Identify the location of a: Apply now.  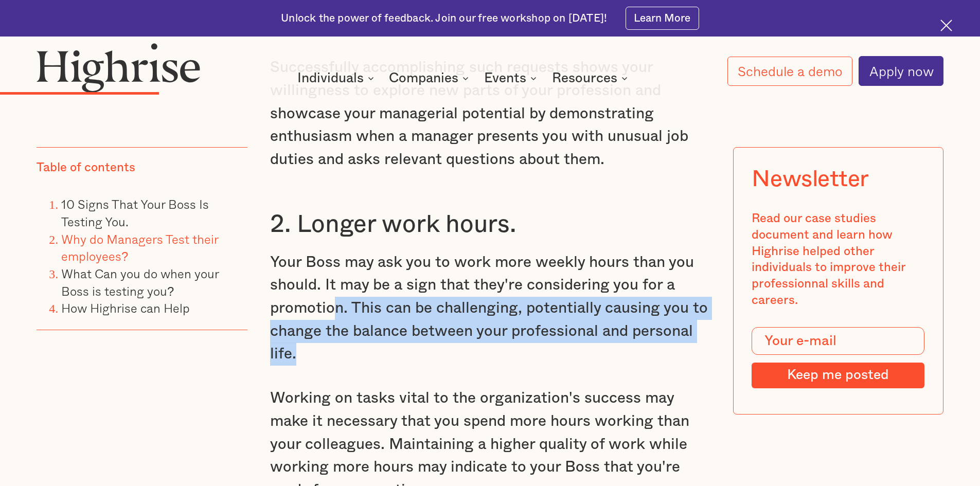
(901, 71).